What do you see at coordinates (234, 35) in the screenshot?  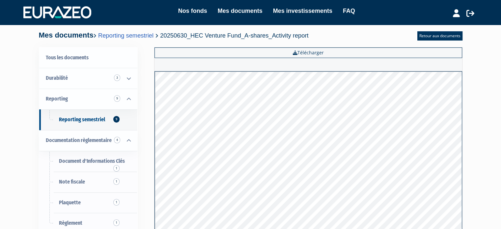 I see `span: 20250630_HEC Venture Fund_A-shares_Activity report` at bounding box center [234, 35].